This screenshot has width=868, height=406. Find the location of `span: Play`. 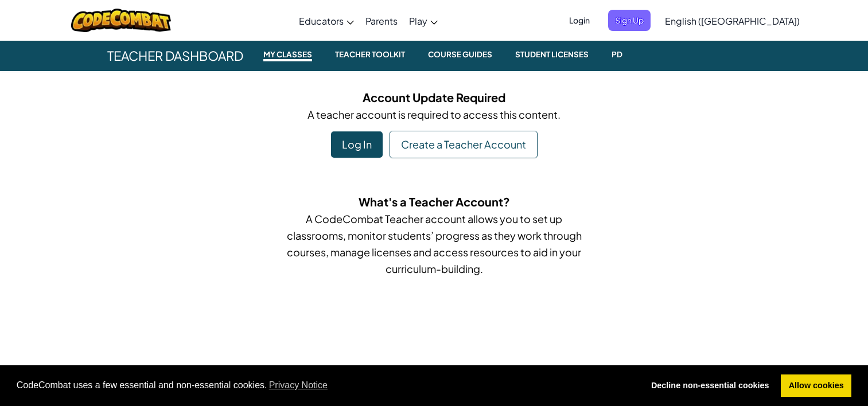

span: Play is located at coordinates (418, 20).